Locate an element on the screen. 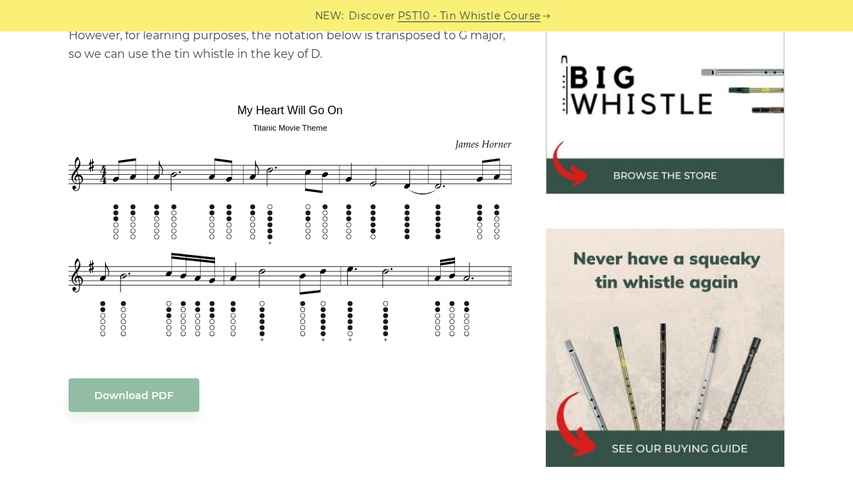 The image size is (853, 504). img: tin whistle buying guide is located at coordinates (665, 348).